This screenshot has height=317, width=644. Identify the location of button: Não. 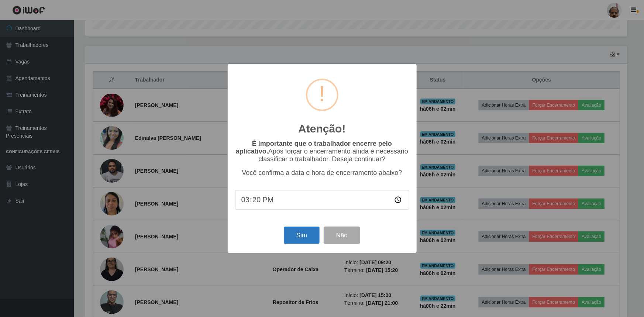
(342, 235).